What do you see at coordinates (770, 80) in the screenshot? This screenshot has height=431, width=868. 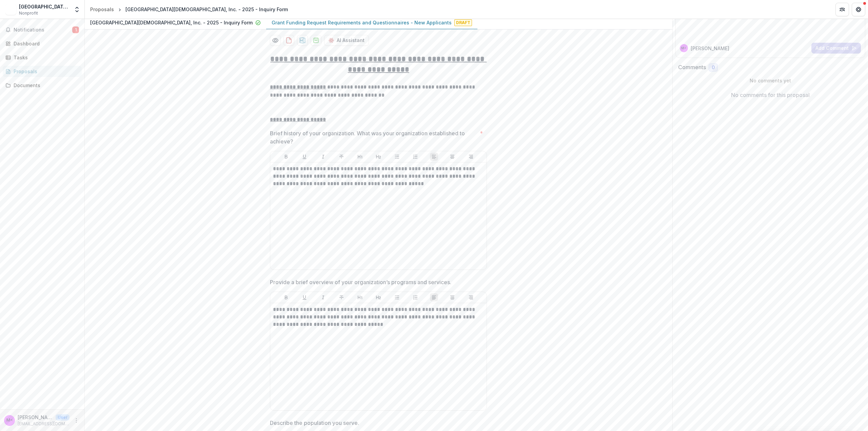 I see `p: No comments yet` at bounding box center [770, 80].